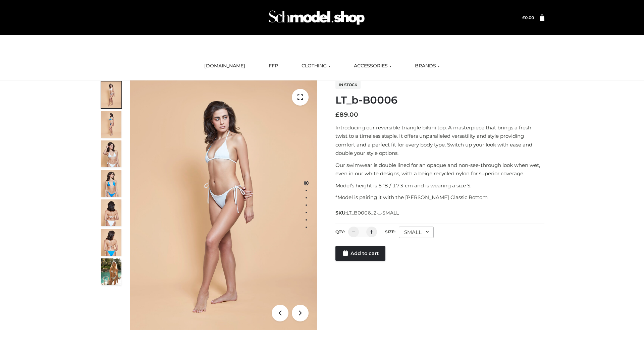  What do you see at coordinates (360, 253) in the screenshot?
I see `a: Add to cart` at bounding box center [360, 253].